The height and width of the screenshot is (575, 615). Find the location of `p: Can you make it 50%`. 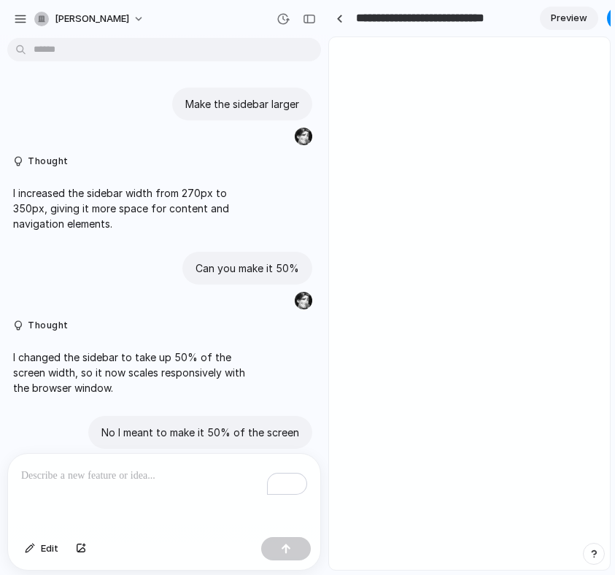

p: Can you make it 50% is located at coordinates (247, 268).